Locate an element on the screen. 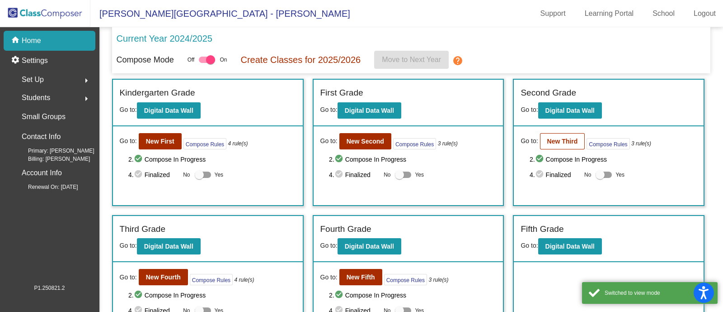 This screenshot has width=723, height=312. span: Move to Next Year is located at coordinates (411, 59).